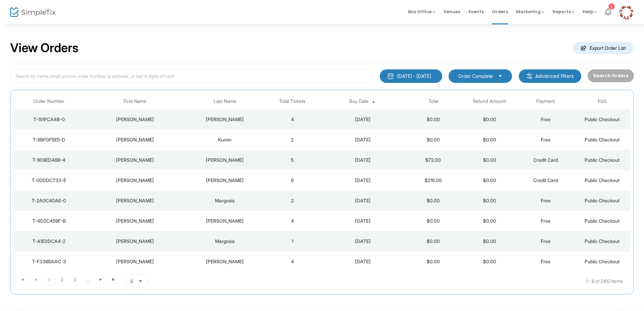 This screenshot has width=644, height=311. What do you see at coordinates (602, 101) in the screenshot?
I see `span: PoS` at bounding box center [602, 101].